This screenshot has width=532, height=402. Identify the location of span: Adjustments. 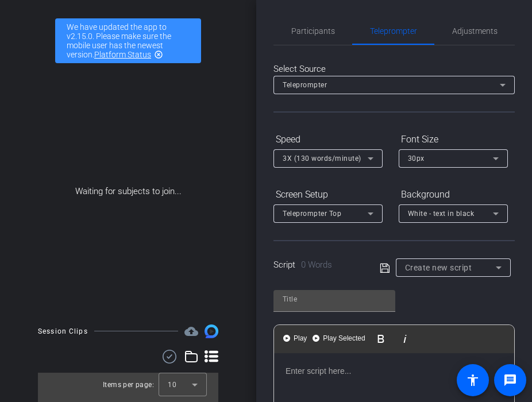
(474, 31).